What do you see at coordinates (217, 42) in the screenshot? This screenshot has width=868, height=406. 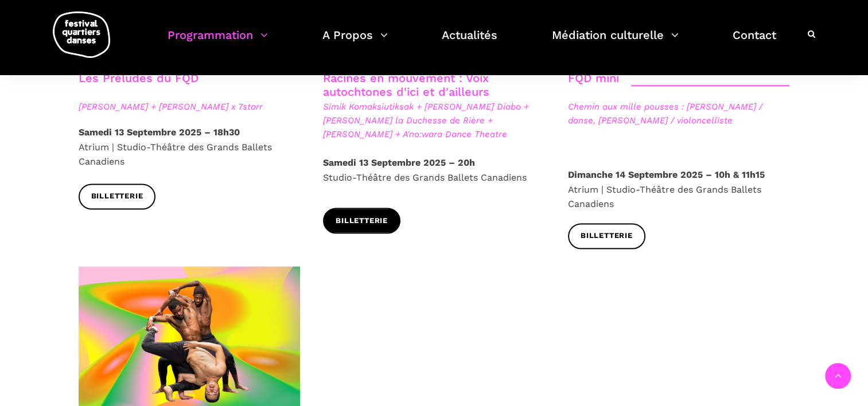 I see `a: Programmation` at bounding box center [217, 42].